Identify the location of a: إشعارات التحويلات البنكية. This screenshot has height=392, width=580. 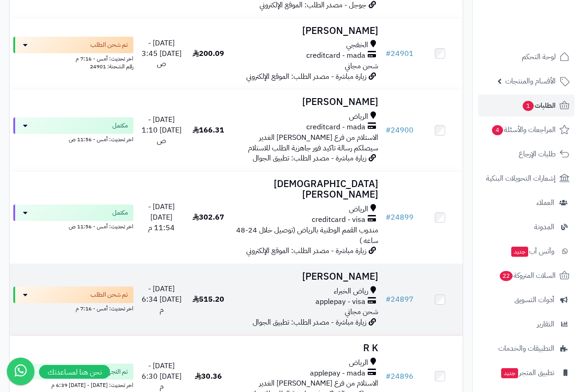
(526, 179).